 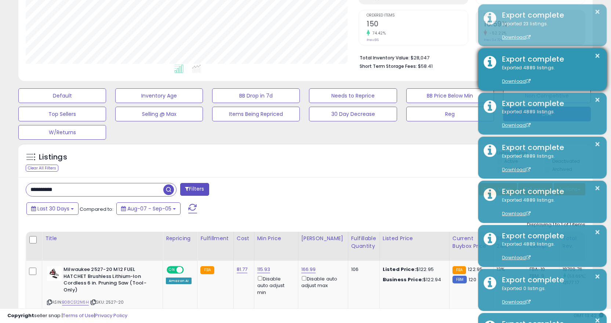 I want to click on div: 106, so click(x=363, y=270).